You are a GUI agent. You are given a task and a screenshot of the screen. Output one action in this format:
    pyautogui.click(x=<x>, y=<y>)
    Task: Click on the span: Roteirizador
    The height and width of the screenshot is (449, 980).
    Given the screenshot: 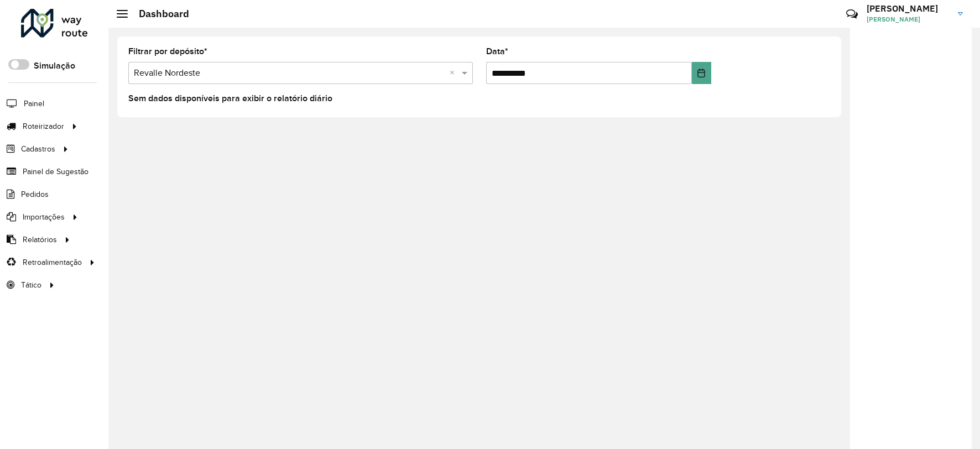 What is the action you would take?
    pyautogui.click(x=43, y=126)
    